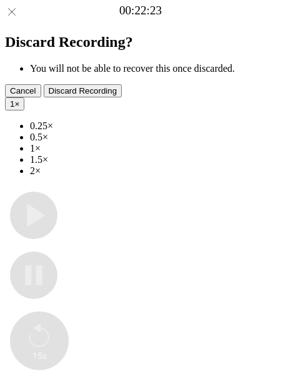  What do you see at coordinates (141, 42) in the screenshot?
I see `h2: Discard Recording?` at bounding box center [141, 42].